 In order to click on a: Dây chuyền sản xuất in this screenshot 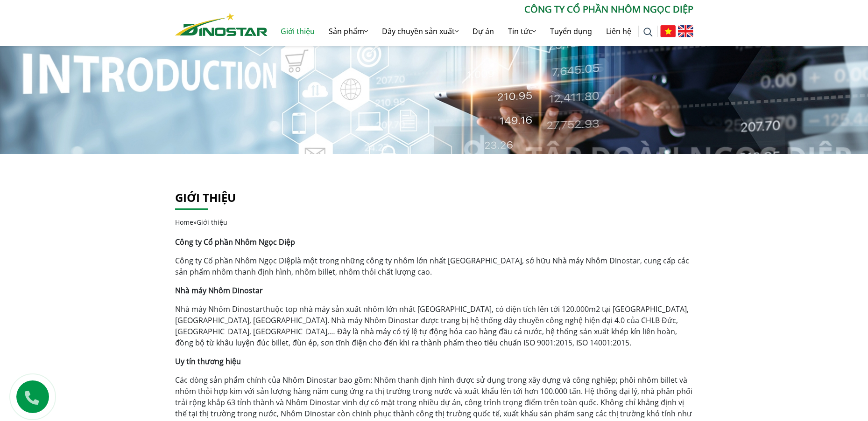, I will do `click(421, 31)`.